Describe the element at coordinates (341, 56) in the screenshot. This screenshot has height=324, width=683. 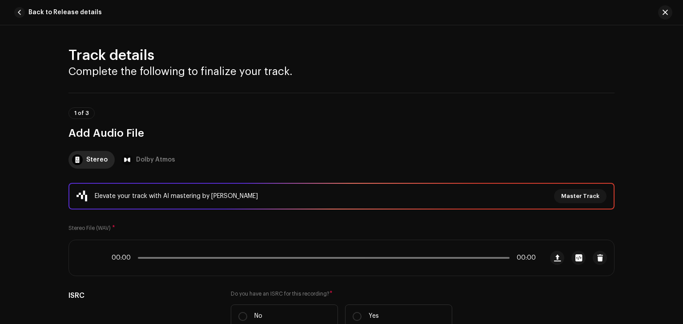
I see `h2: Track details` at that location.